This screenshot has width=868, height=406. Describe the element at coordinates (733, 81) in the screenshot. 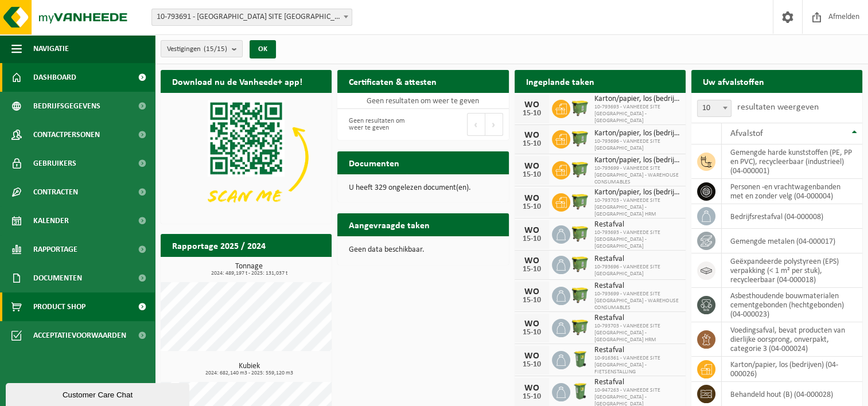

I see `h2: Uw afvalstoffen` at that location.